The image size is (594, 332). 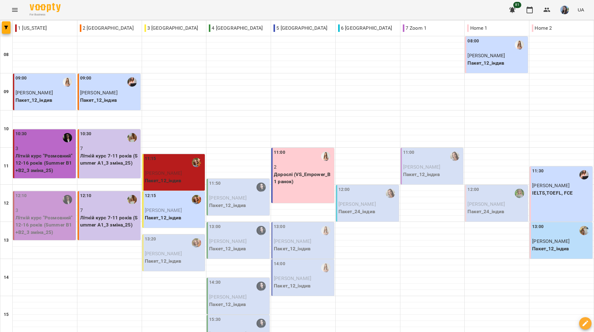 What do you see at coordinates (303, 178) in the screenshot?
I see `p: Дорослі (VS_Empower_B1 ранок)` at bounding box center [303, 178].